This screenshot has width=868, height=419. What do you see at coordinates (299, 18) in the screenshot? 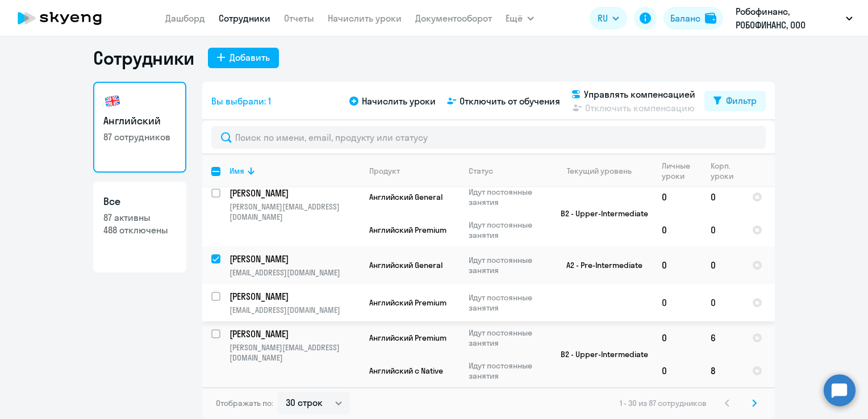
I see `a: Отчеты` at bounding box center [299, 18].